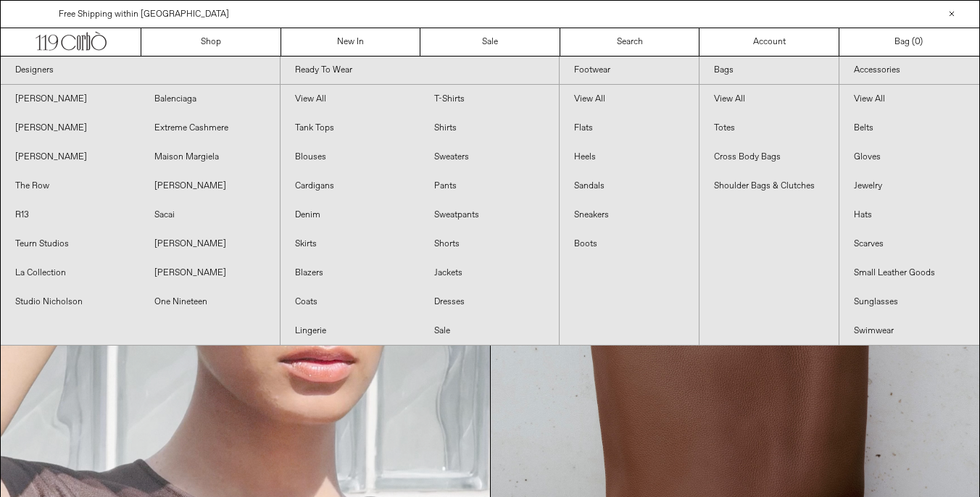 The height and width of the screenshot is (497, 980). What do you see at coordinates (350, 186) in the screenshot?
I see `a: Cardigans` at bounding box center [350, 186].